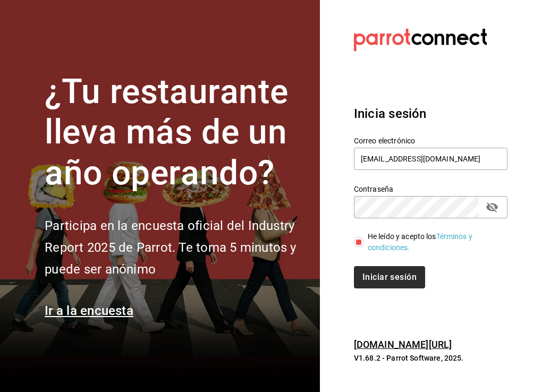 The width and height of the screenshot is (533, 392). I want to click on button: passwordField, so click(492, 207).